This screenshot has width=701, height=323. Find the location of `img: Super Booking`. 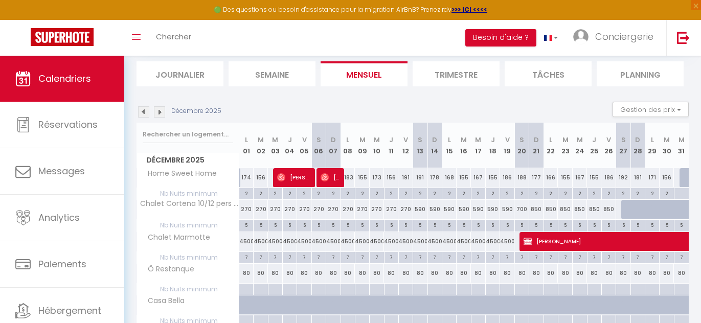

img: Super Booking is located at coordinates (62, 37).